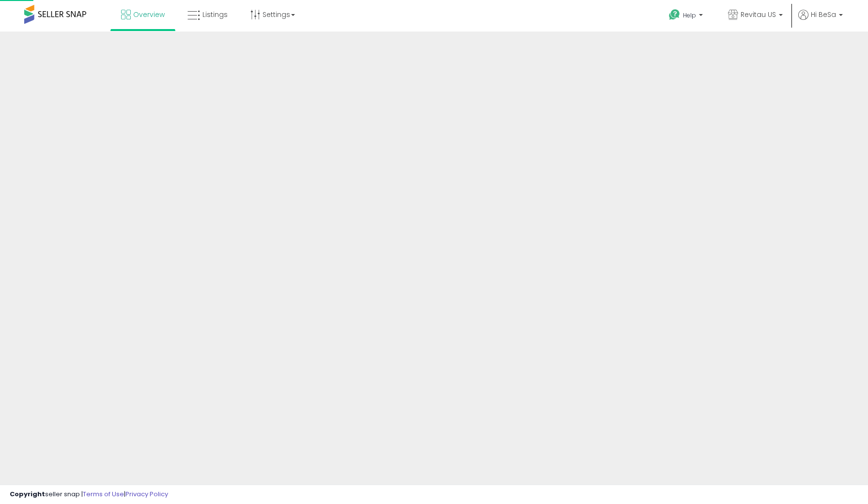  I want to click on span: Revitau US, so click(758, 15).